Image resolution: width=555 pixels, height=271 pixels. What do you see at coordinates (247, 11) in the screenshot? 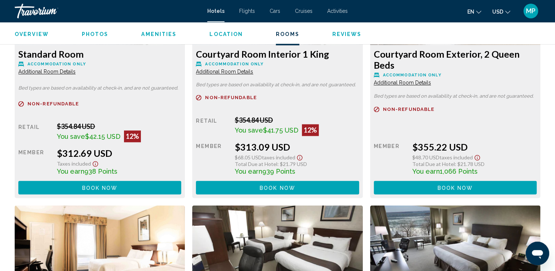
I see `a: Flights` at bounding box center [247, 11].